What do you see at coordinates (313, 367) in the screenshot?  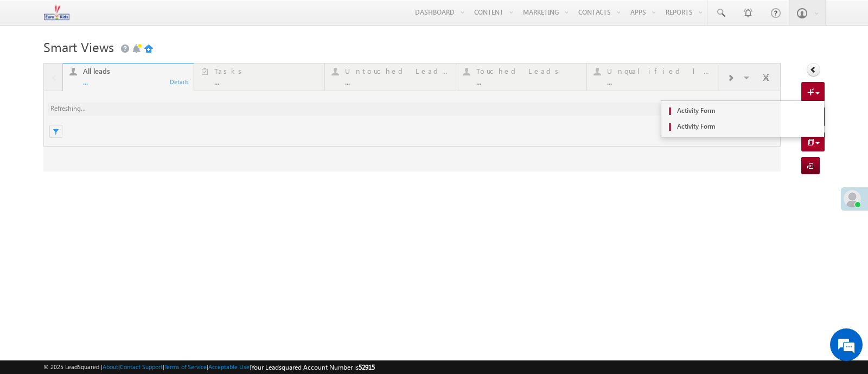 I see `span: Your Leadsquared Account Number is` at bounding box center [313, 367].